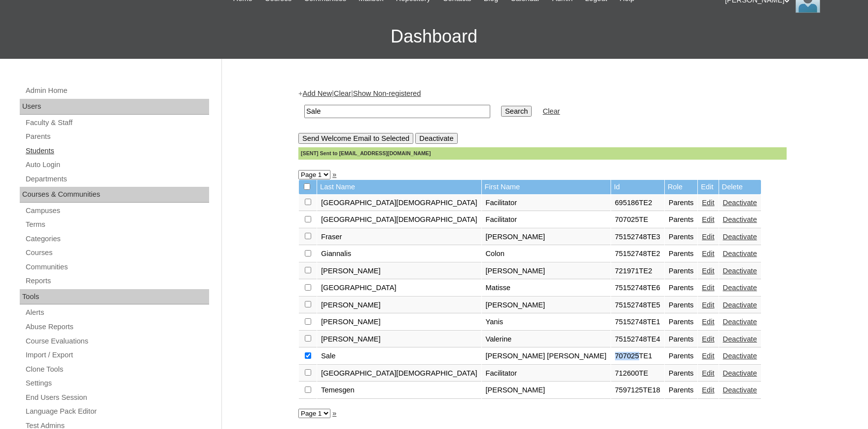 The width and height of the screenshot is (868, 429). I want to click on a: Communities, so click(117, 266).